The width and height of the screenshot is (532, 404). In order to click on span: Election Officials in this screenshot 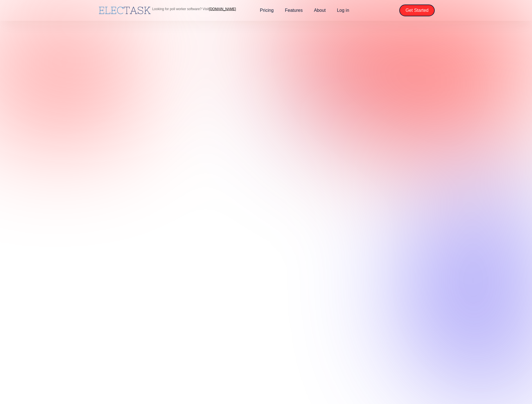, I will do `click(300, 88)`.